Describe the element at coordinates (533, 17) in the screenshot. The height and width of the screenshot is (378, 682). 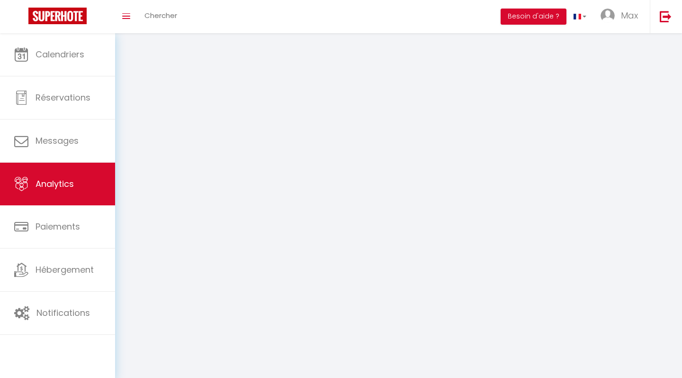
I see `button: Besoin d'aide ?` at that location.